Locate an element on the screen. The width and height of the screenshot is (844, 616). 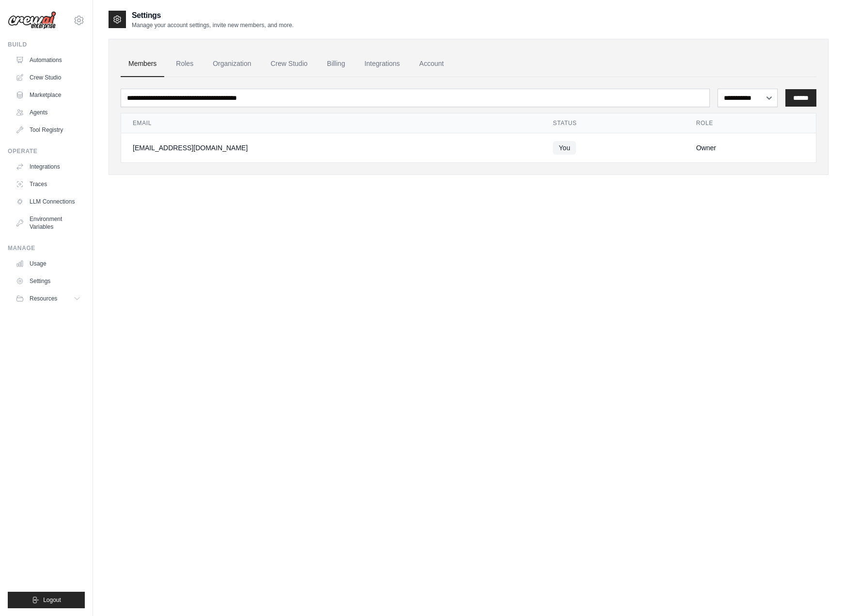
a: Organization is located at coordinates (232, 64).